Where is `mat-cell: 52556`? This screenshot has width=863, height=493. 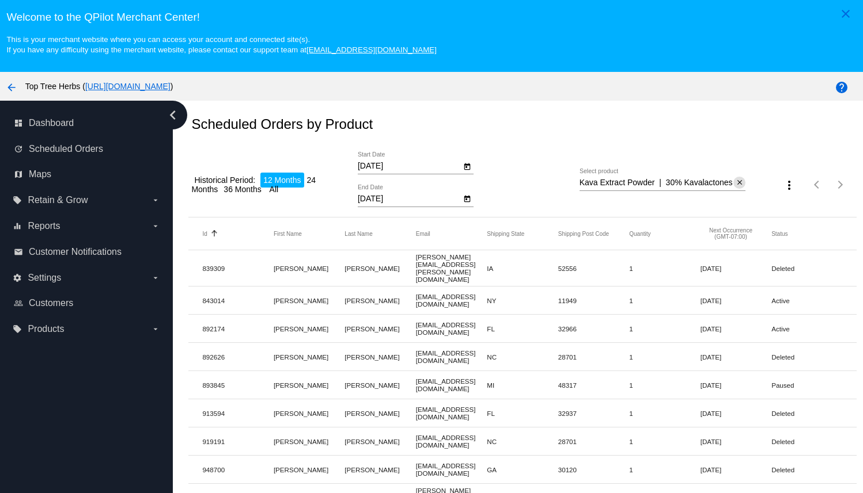 mat-cell: 52556 is located at coordinates (593, 268).